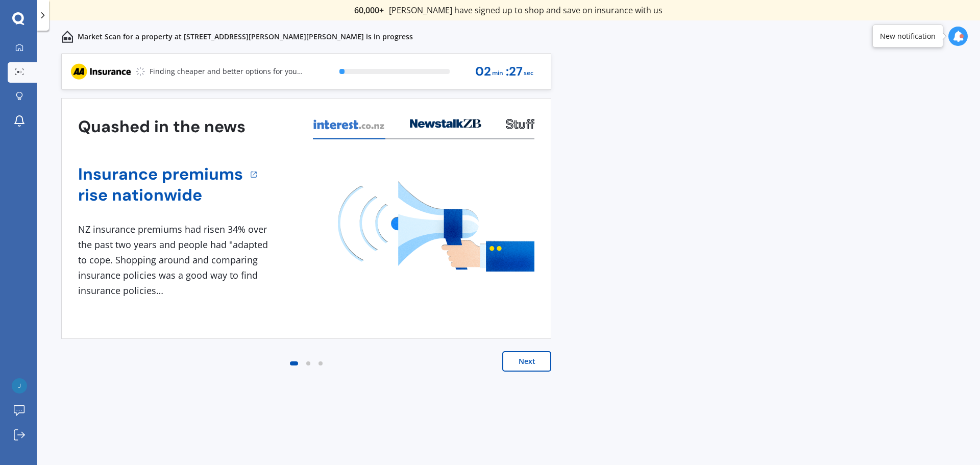 The width and height of the screenshot is (980, 465). What do you see at coordinates (160, 174) in the screenshot?
I see `h4: Insurance premiums` at bounding box center [160, 174].